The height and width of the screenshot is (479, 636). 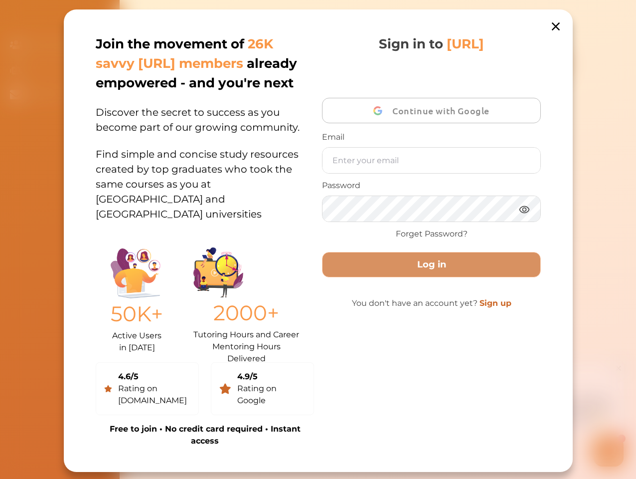 What do you see at coordinates (205, 178) in the screenshot?
I see `p: Find simple and concise study resources created by top graduates who took the same courses as you...` at bounding box center [205, 178].